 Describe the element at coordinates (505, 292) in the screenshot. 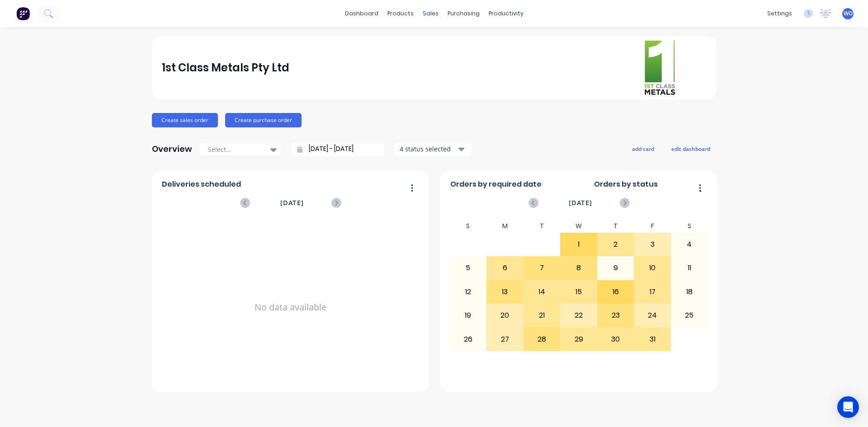

I see `div: 13` at that location.